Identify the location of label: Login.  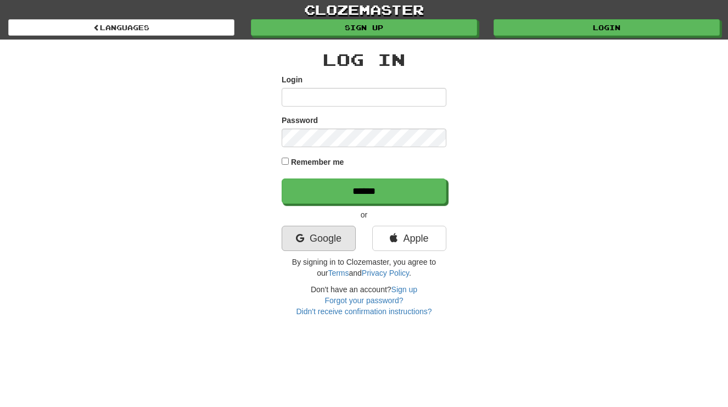
(292, 80).